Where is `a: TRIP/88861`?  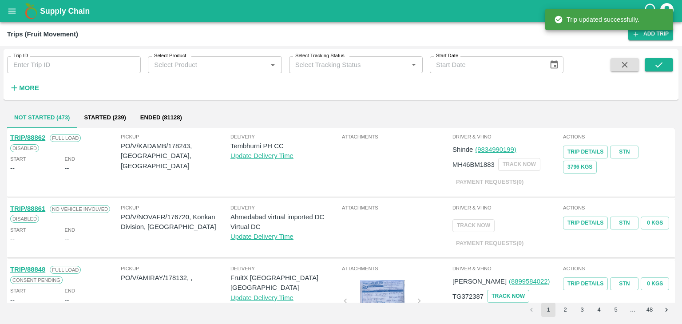 a: TRIP/88861 is located at coordinates (28, 209).